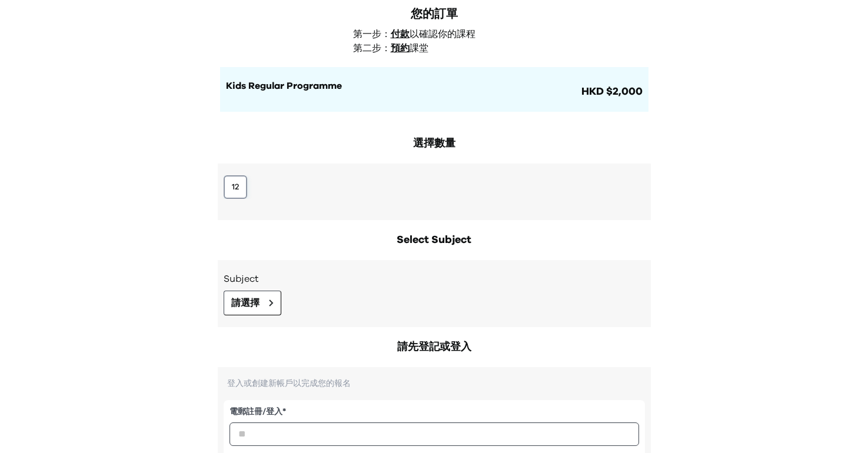 This screenshot has height=453, width=868. What do you see at coordinates (434, 412) in the screenshot?
I see `label: 電郵註冊/登入 *` at bounding box center [434, 412].